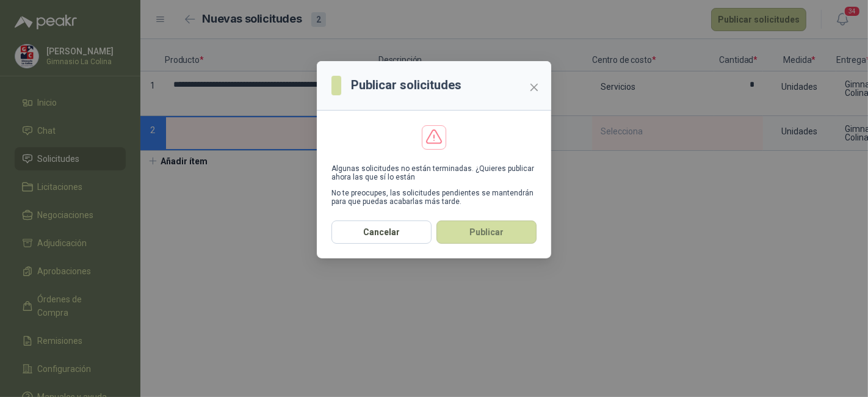 This screenshot has width=868, height=397. I want to click on button: Close, so click(534, 87).